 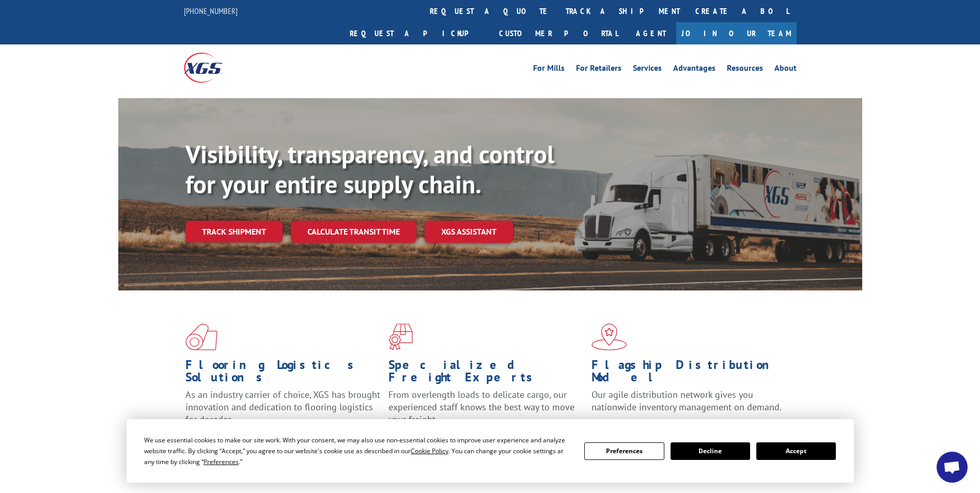 I want to click on p: From overlength loads to delicate cargo, our experienced staff knows the best way to move your fr..., so click(x=486, y=411).